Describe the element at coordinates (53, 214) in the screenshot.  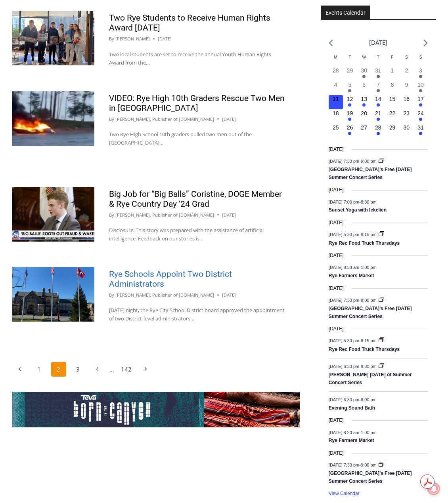
I see `img: (PHOTO: Rye Country Day School ’24 graduate and Elon Musk DOGE Team member Edward "Big Balls" Cor...` at that location.